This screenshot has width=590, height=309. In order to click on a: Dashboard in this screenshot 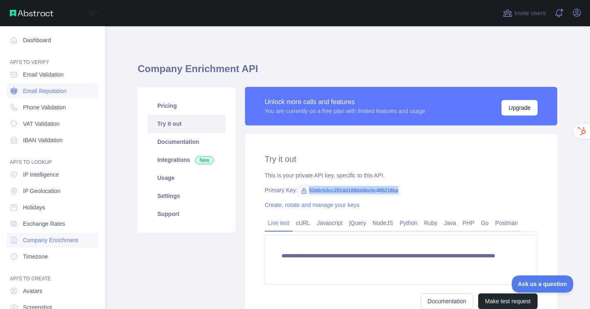, I will do `click(52, 40)`.